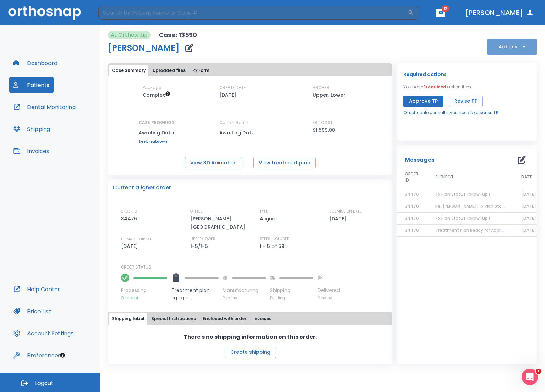 The image size is (545, 392). I want to click on p: Shipping, so click(292, 290).